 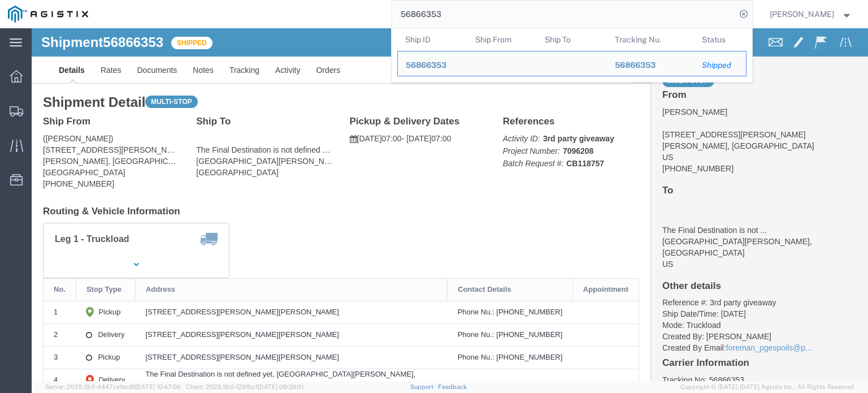 I want to click on th: Status, so click(x=720, y=40).